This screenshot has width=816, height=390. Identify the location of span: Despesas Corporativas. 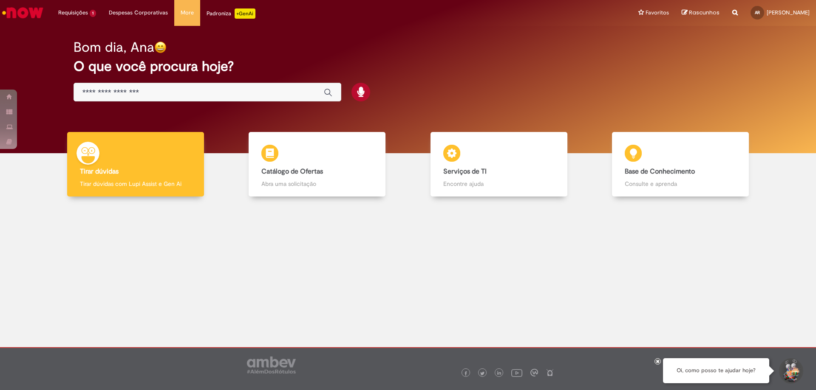
(138, 13).